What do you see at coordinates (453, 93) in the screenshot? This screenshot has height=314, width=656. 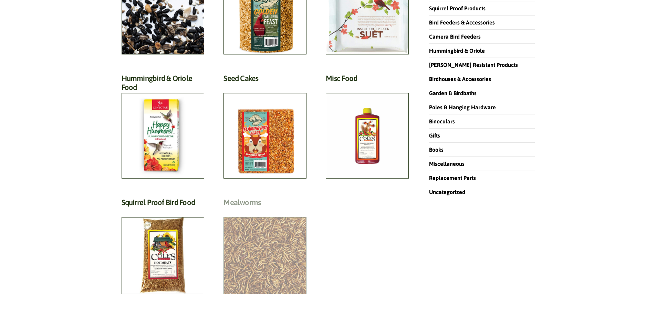 I see `a: Garden & Birdbaths` at bounding box center [453, 93].